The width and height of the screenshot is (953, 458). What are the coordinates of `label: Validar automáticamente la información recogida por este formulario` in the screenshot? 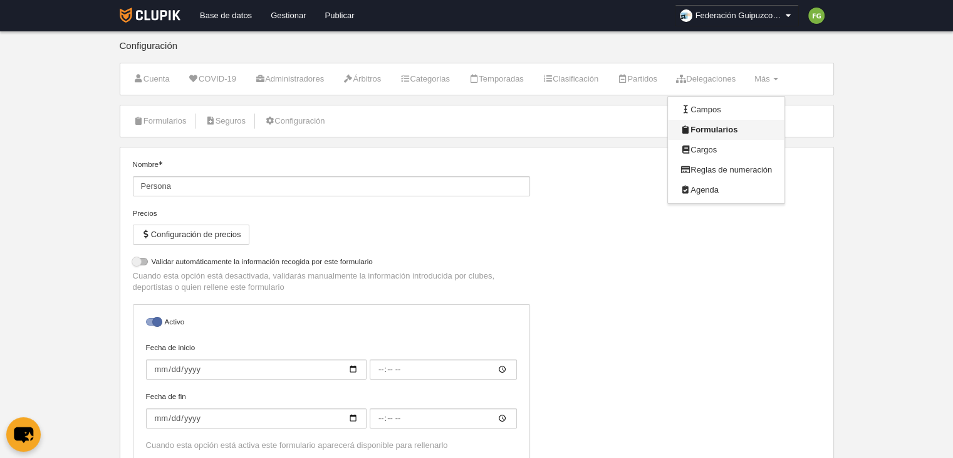 It's located at (332, 263).